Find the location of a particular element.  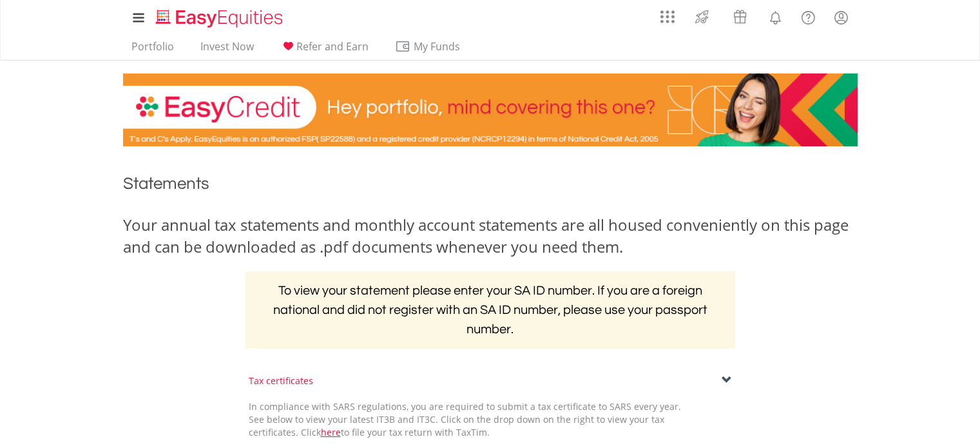

img: grid-menu-icon.svg is located at coordinates (668, 17).